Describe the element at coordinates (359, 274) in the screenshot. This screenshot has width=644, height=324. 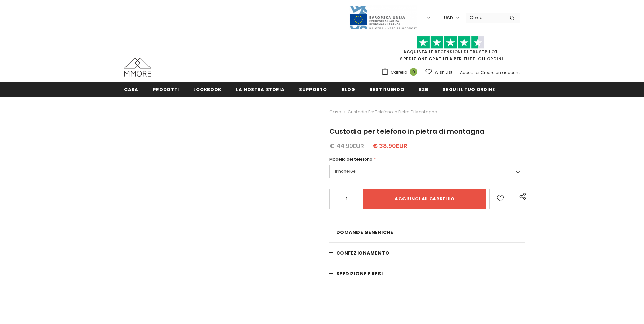
I see `span: Spedizione e resi` at that location.